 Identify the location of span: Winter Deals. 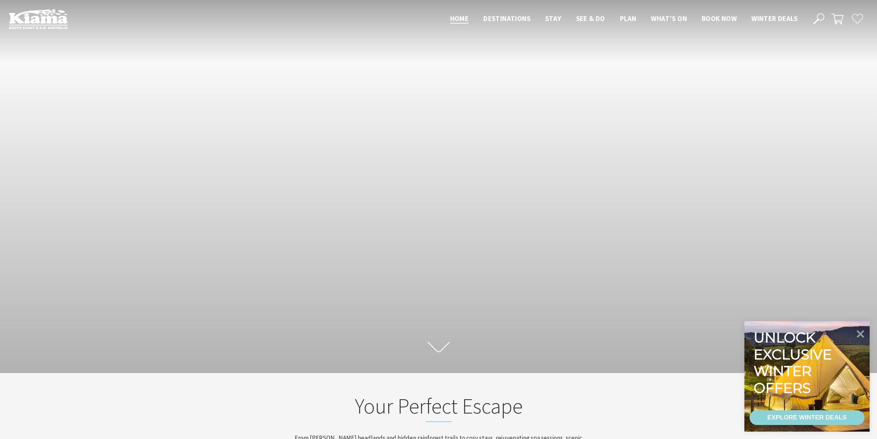
(774, 18).